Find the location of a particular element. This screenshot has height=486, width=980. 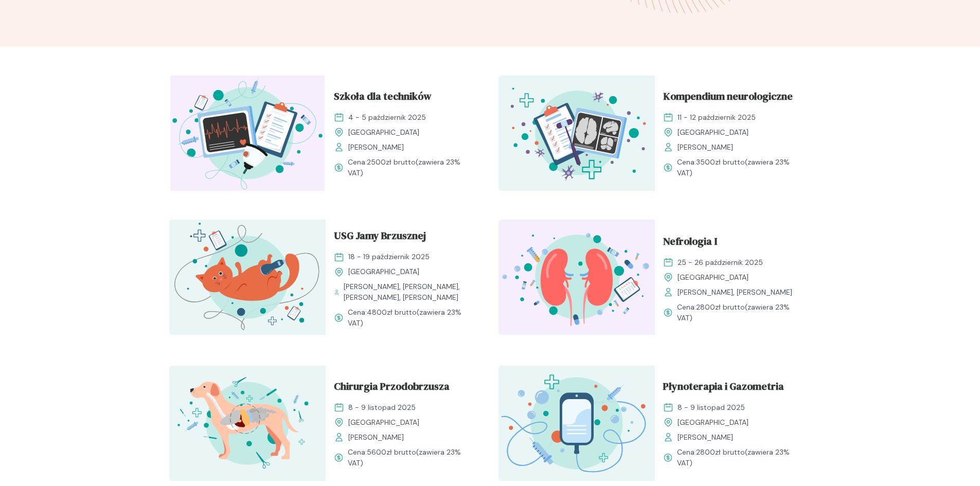

span: 5600 zł brutto is located at coordinates (392, 452).